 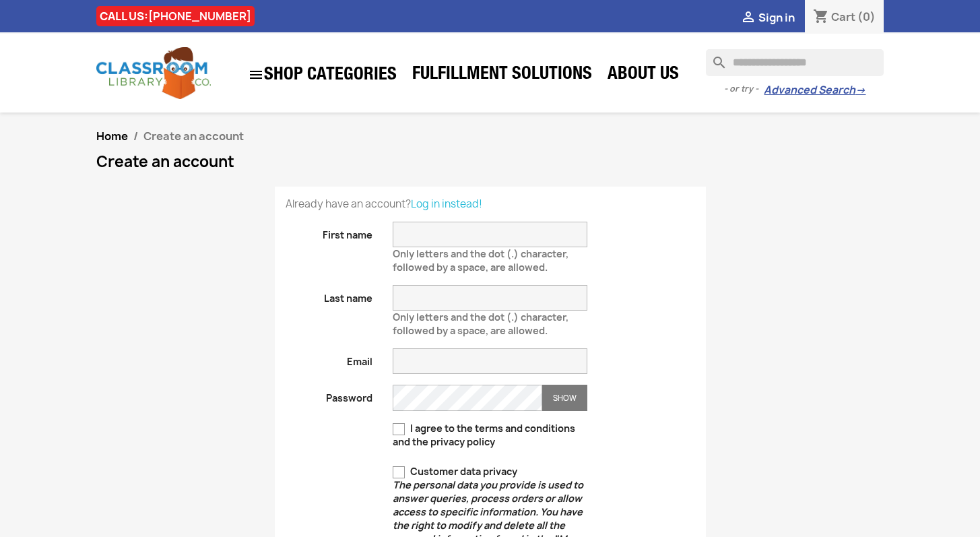 What do you see at coordinates (795, 63) in the screenshot?
I see `input: Search` at bounding box center [795, 63].